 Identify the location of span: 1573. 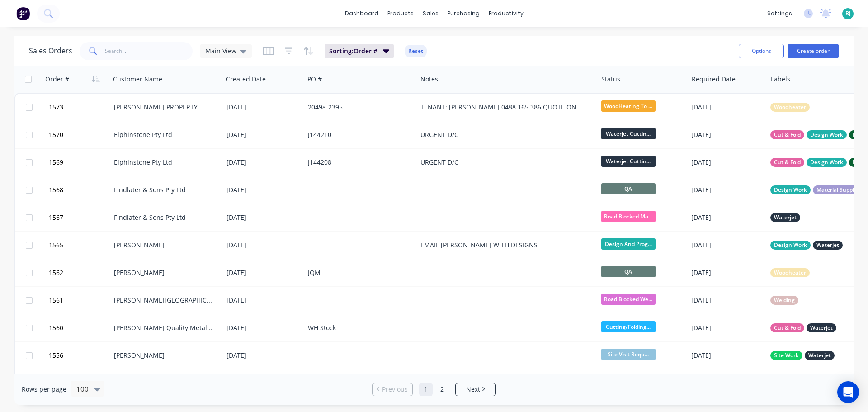
(56, 107).